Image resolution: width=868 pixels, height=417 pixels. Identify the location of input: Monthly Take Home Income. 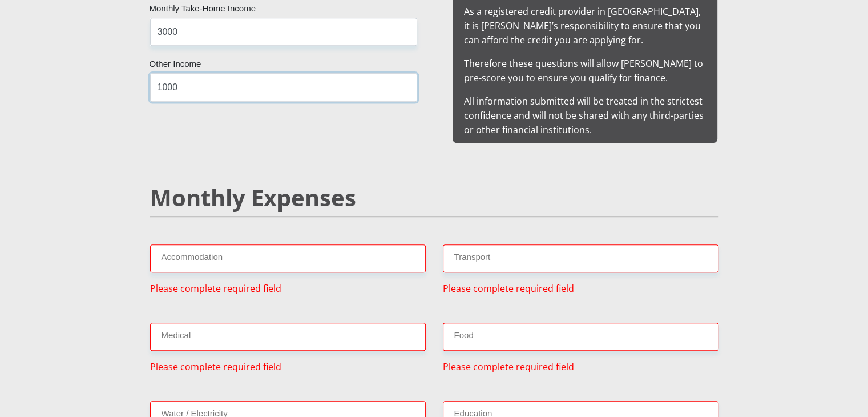
(284, 31).